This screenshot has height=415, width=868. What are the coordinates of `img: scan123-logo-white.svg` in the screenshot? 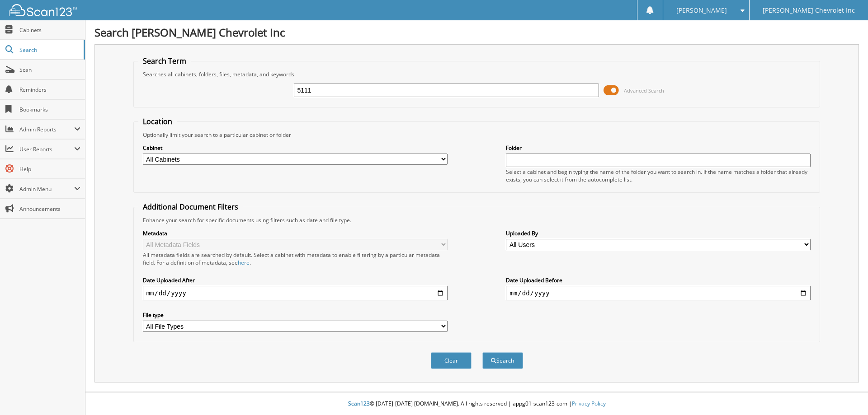 It's located at (43, 10).